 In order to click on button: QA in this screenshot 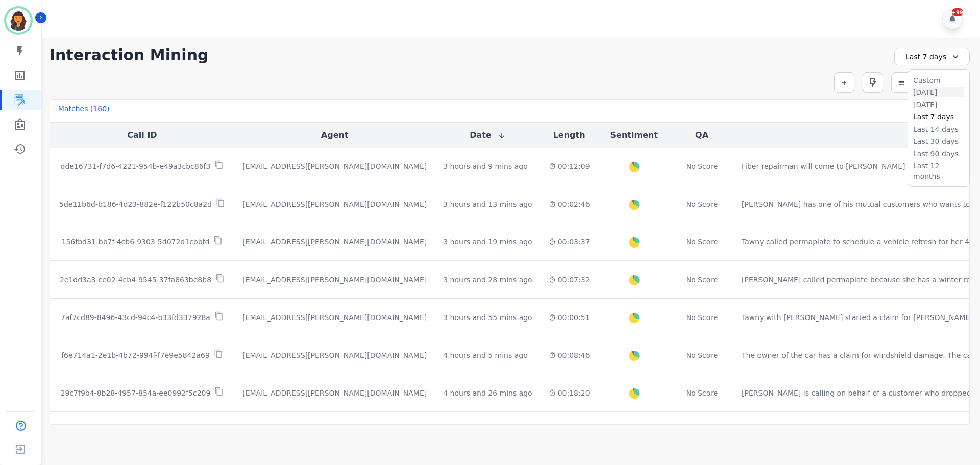, I will do `click(702, 135)`.